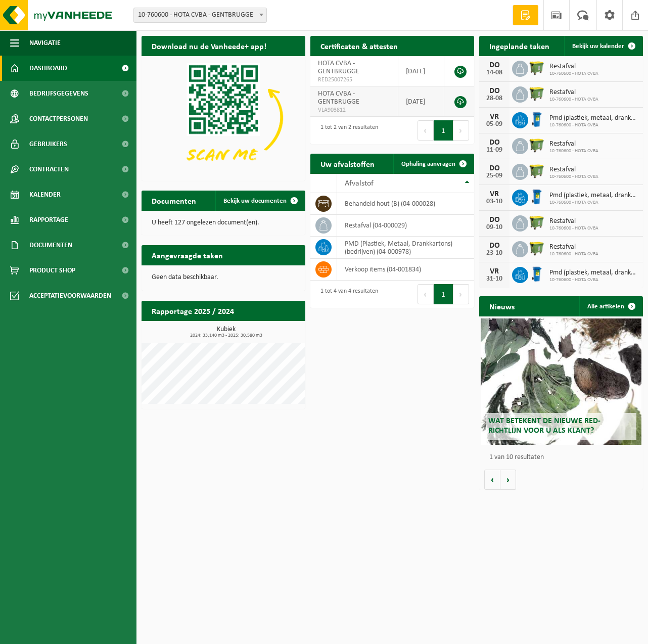 The width and height of the screenshot is (648, 644). I want to click on span: Afvalstof, so click(359, 183).